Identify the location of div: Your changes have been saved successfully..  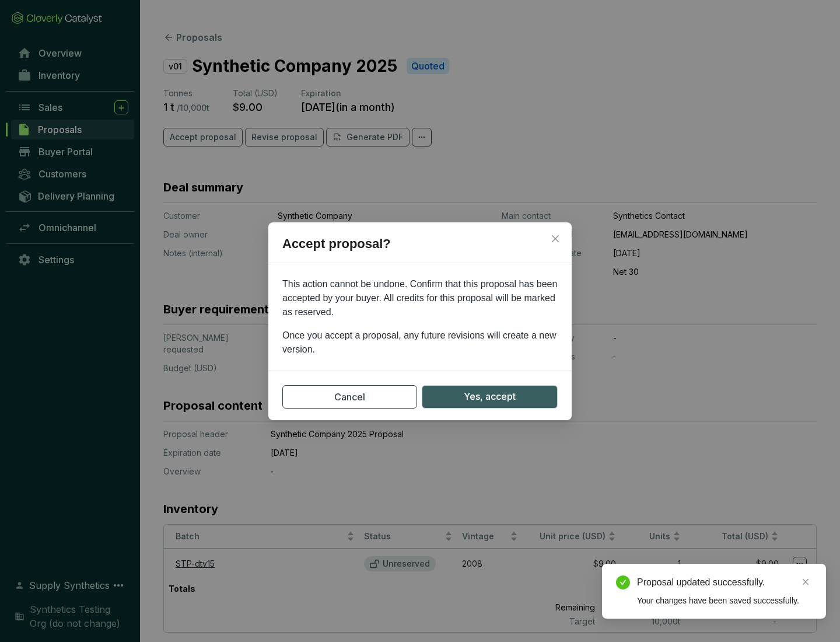
(725, 601).